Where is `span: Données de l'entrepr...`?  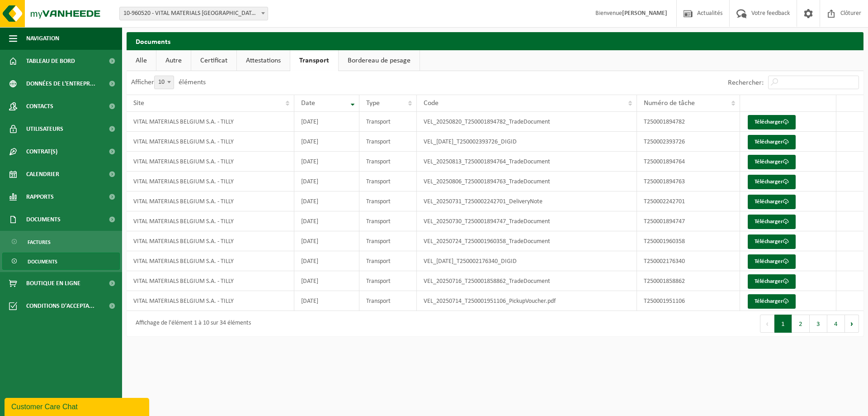
span: Données de l'entrepr... is located at coordinates (61, 83).